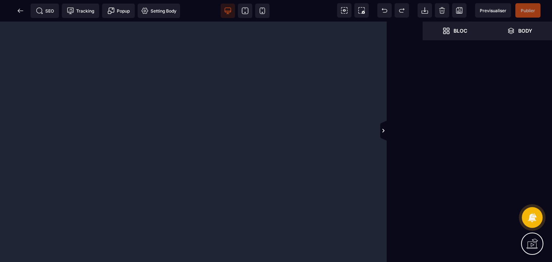 This screenshot has width=552, height=262. Describe the element at coordinates (81, 11) in the screenshot. I see `span: Tracking` at that location.